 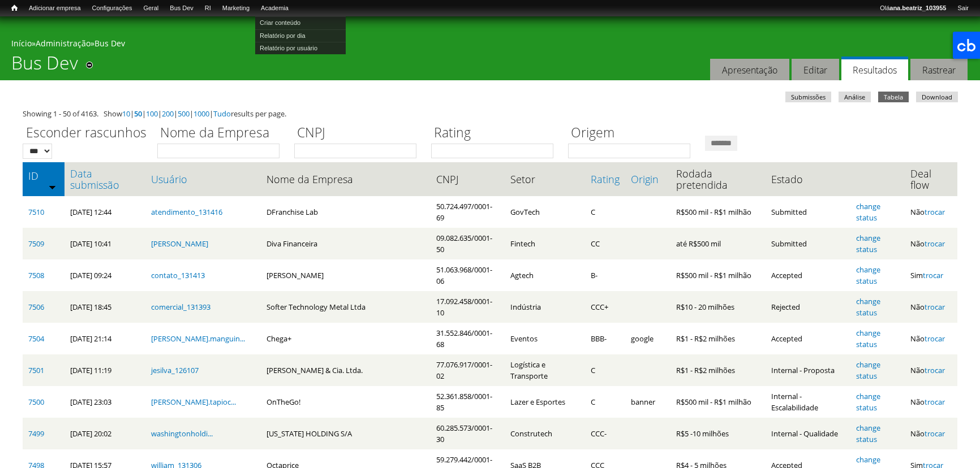 I want to click on td: R$5 -10 milhões, so click(x=718, y=434).